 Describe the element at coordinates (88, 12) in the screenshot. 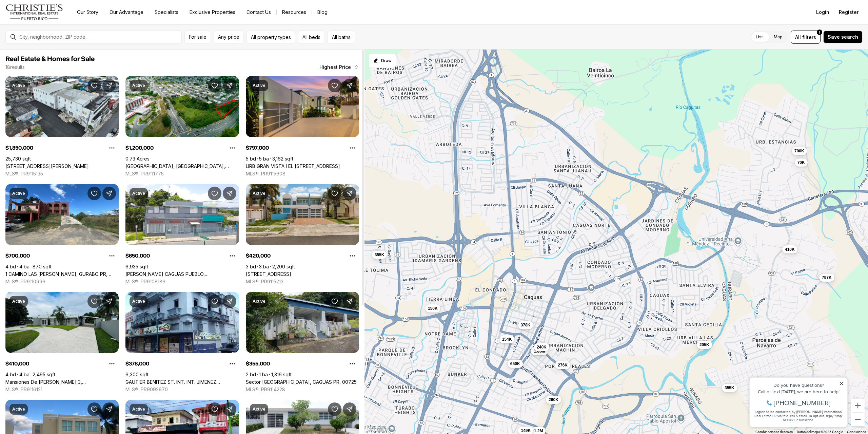

I see `a: Our Story` at that location.